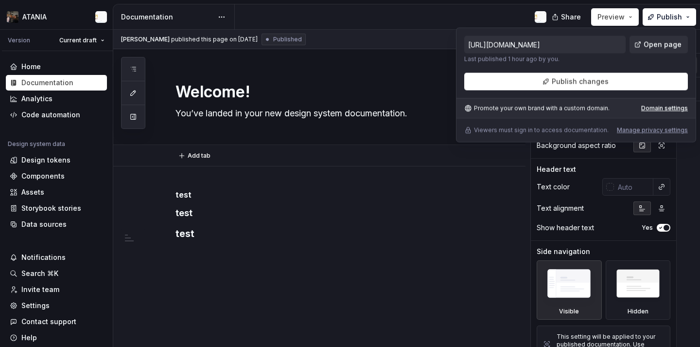  I want to click on p: Last published 1 hour ago by you., so click(545, 59).